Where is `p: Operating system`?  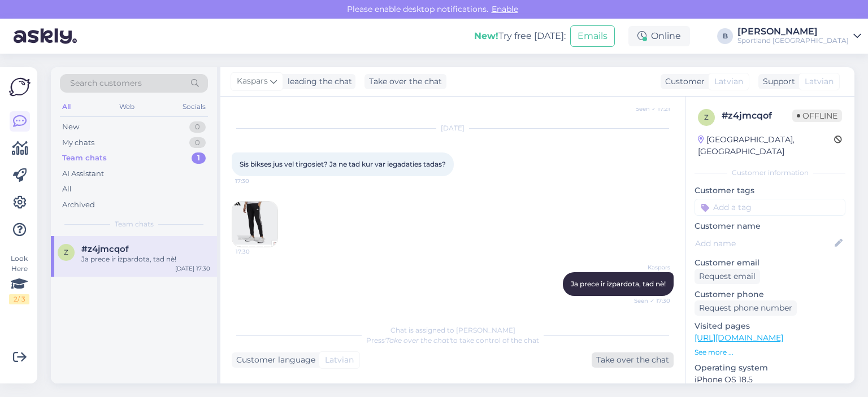 p: Operating system is located at coordinates (769, 367).